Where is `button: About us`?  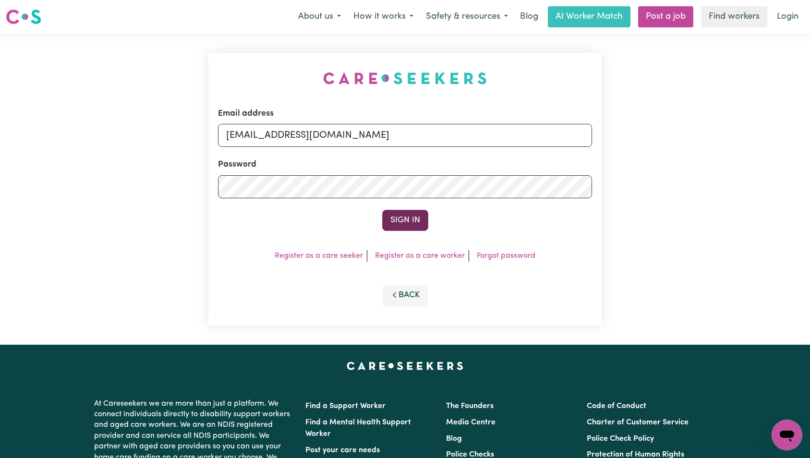 button: About us is located at coordinates (319, 17).